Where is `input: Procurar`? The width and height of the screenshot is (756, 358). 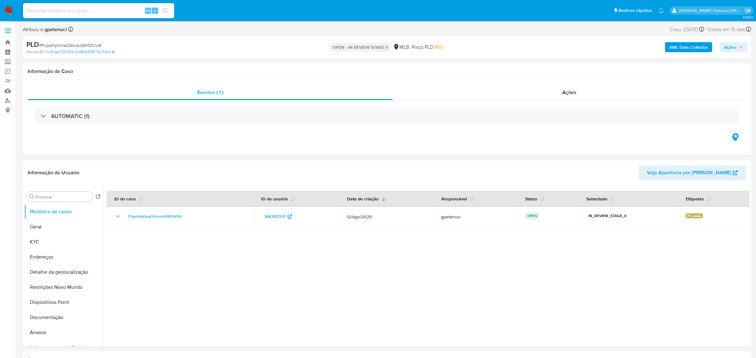 input: Procurar is located at coordinates (63, 197).